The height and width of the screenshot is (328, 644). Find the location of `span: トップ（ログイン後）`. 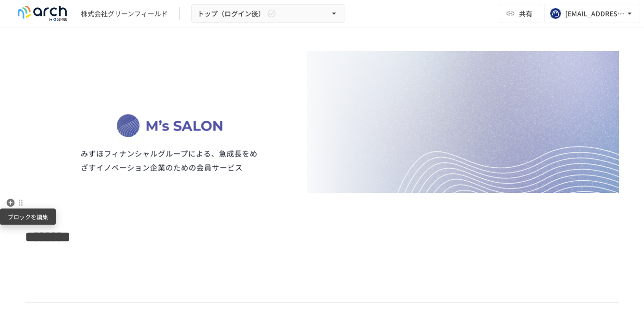

span: トップ（ログイン後） is located at coordinates (232, 14).